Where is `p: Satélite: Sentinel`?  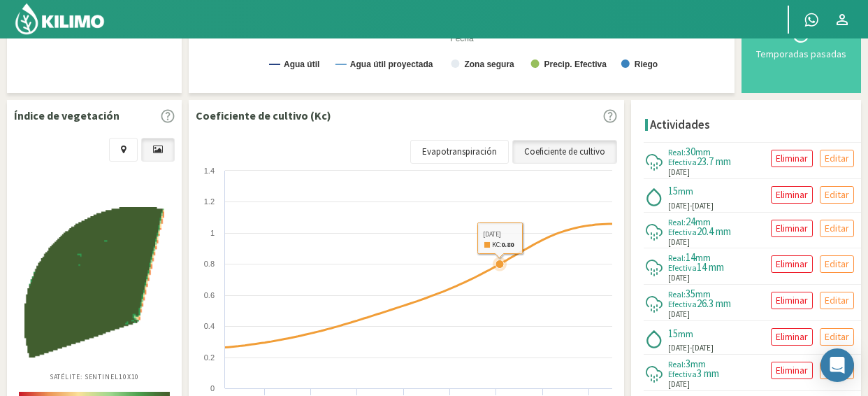 p: Satélite: Sentinel is located at coordinates (94, 376).